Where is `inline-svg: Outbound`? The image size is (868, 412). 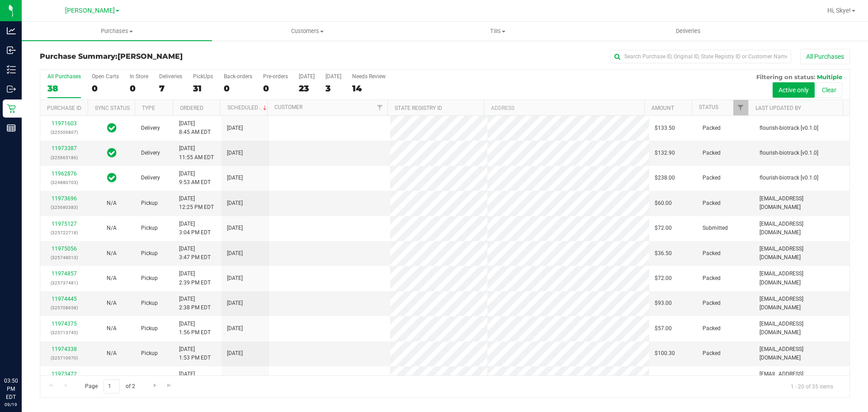
inline-svg: Outbound is located at coordinates (11, 89).